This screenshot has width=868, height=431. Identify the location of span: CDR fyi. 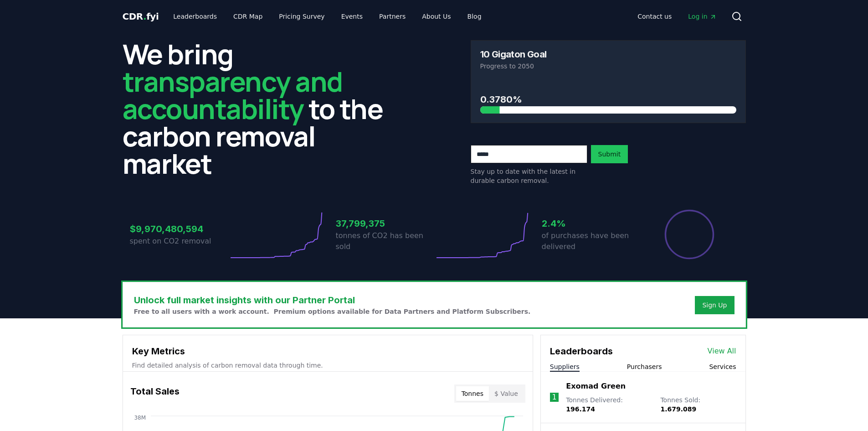
(141, 16).